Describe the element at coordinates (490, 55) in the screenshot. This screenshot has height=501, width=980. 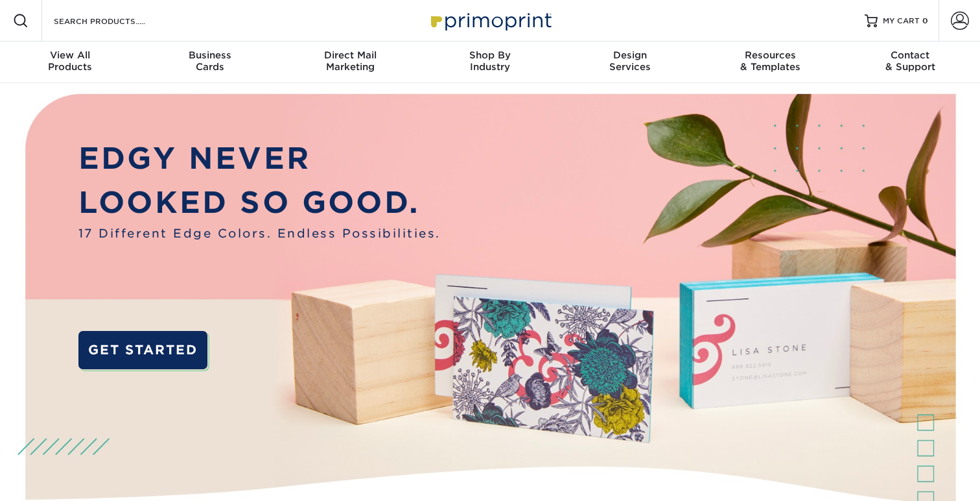
I see `span: Shop By` at that location.